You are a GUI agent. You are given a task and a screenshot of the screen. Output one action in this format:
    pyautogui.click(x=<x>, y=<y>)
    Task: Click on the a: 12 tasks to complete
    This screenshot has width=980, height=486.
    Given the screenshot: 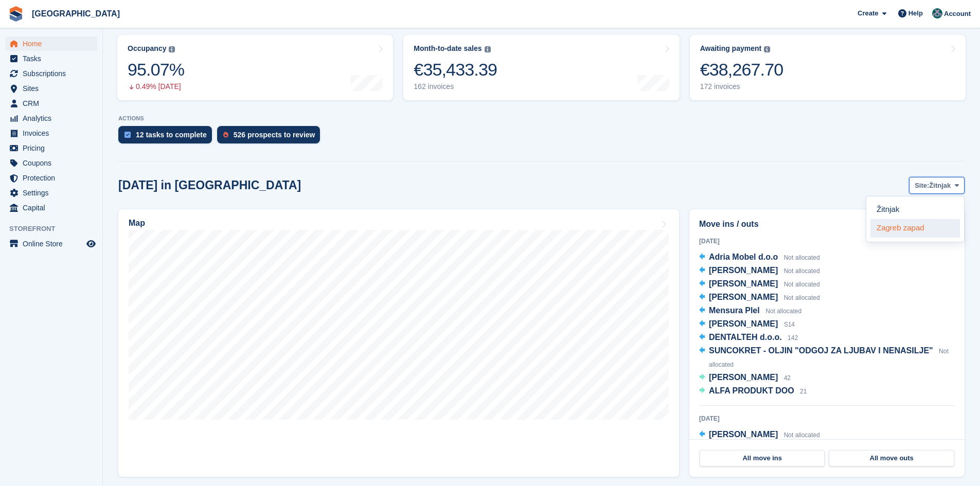 What is the action you would take?
    pyautogui.click(x=168, y=138)
    